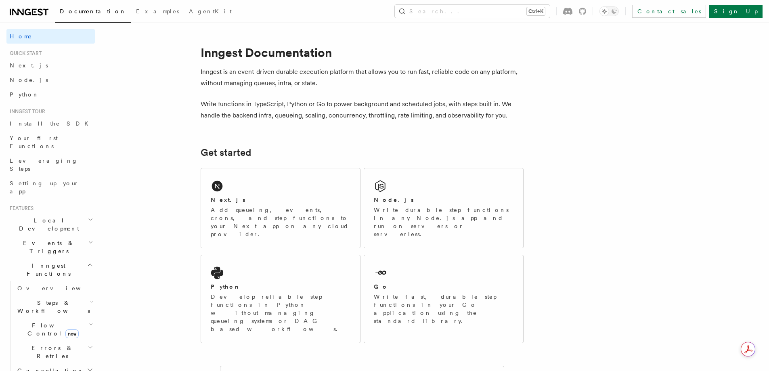 The height and width of the screenshot is (371, 769). Describe the element at coordinates (26, 111) in the screenshot. I see `span: Inngest tour` at that location.